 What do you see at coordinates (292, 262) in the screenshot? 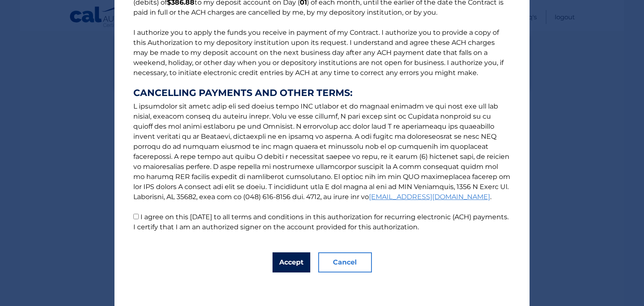
I see `button: Accept` at bounding box center [292, 262].